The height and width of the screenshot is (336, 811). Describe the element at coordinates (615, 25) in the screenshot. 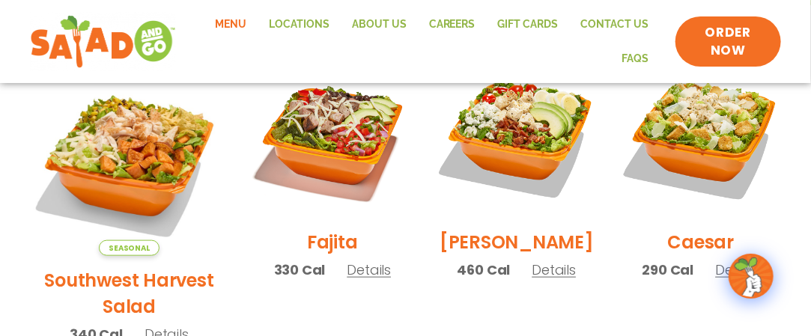

I see `a: Contact Us` at that location.